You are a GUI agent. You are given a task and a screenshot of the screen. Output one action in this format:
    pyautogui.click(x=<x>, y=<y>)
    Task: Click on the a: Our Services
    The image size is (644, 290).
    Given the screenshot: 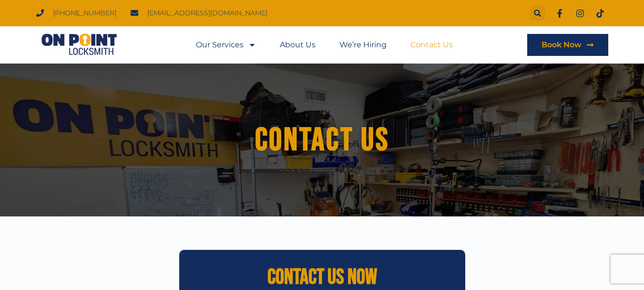 What is the action you would take?
    pyautogui.click(x=226, y=45)
    